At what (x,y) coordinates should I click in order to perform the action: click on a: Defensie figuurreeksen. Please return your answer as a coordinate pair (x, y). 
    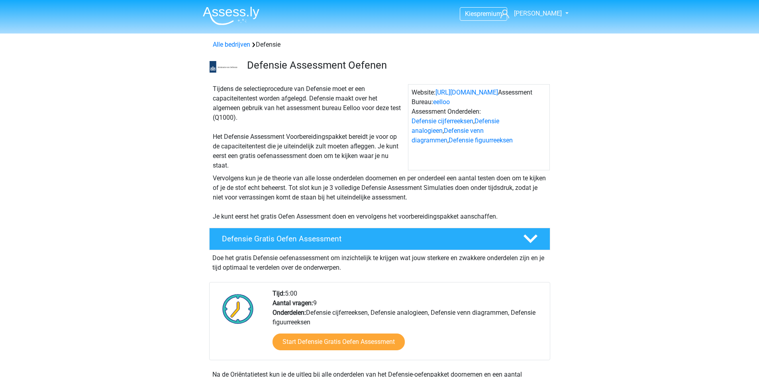
    Looking at the image, I should click on (481, 140).